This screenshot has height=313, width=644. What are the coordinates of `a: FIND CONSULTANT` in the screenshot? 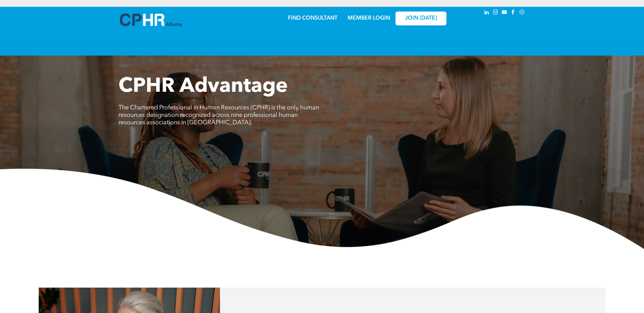 It's located at (312, 18).